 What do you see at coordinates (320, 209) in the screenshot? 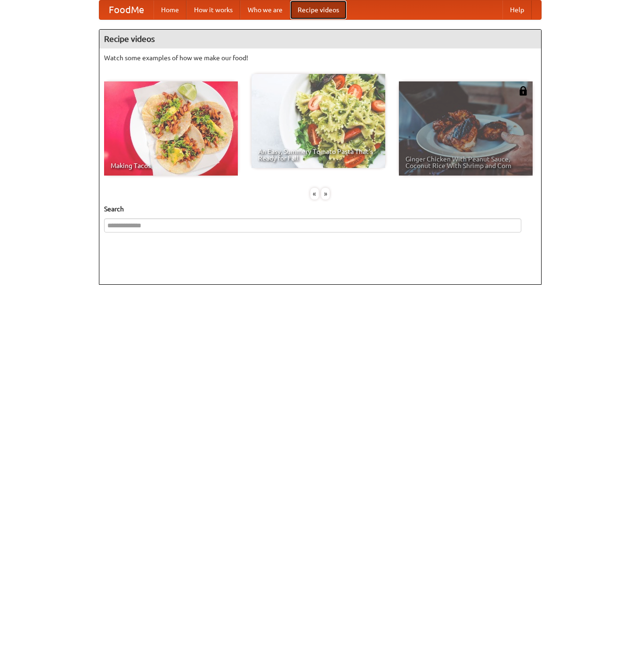
I see `h5: Search` at bounding box center [320, 209].